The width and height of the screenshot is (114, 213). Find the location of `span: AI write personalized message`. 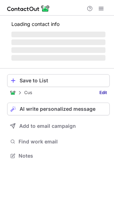

span: AI write personalized message is located at coordinates (57, 109).